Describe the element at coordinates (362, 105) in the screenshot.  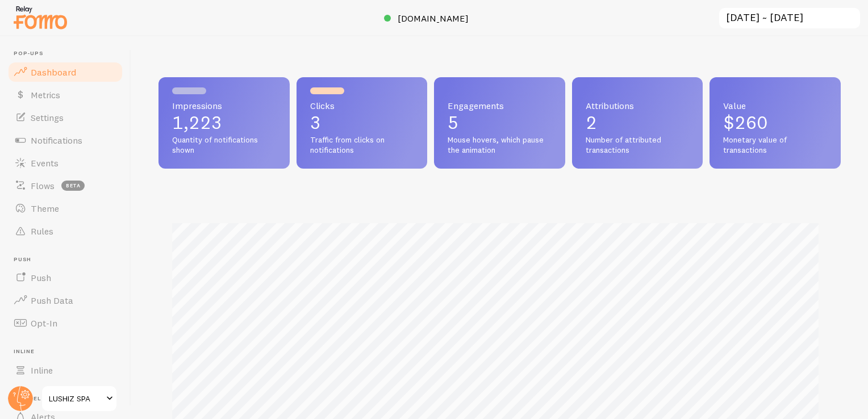
I see `span: Clicks` at that location.